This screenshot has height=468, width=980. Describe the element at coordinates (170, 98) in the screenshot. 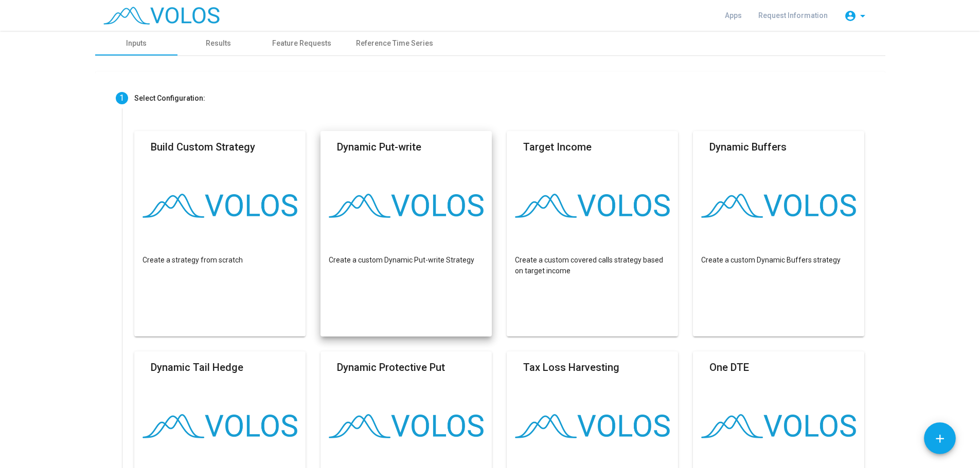

I see `div: Select Configuration:` at that location.